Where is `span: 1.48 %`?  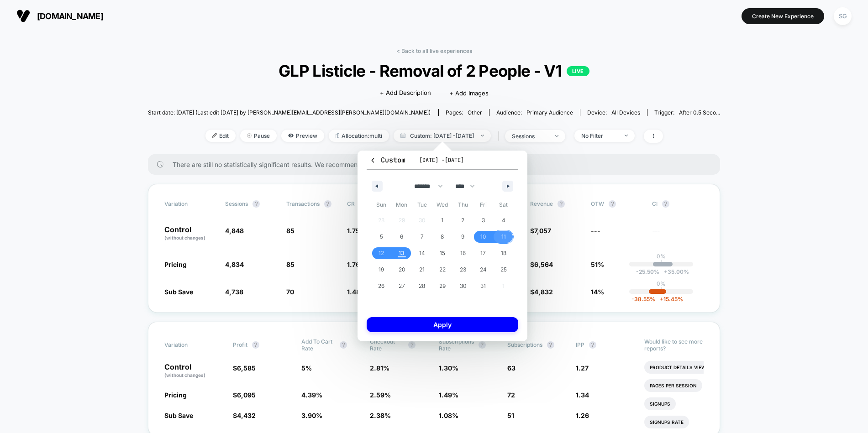
span: 1.48 % is located at coordinates (357, 292).